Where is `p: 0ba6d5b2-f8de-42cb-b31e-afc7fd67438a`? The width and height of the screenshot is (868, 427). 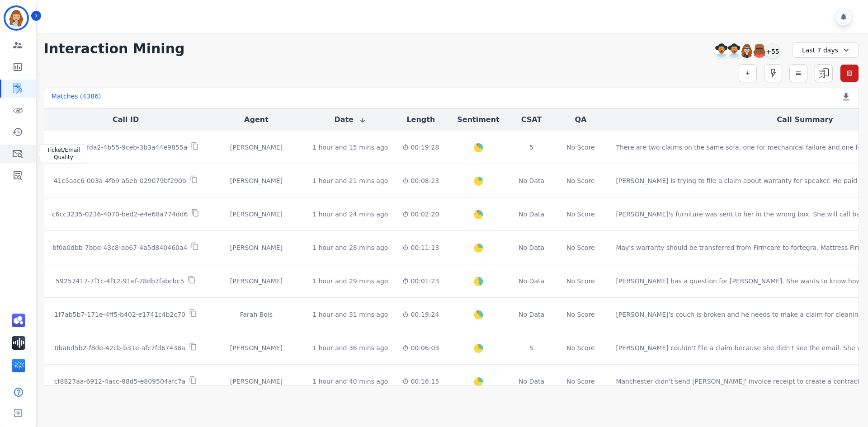
p: 0ba6d5b2-f8de-42cb-b31e-afc7fd67438a is located at coordinates (120, 348).